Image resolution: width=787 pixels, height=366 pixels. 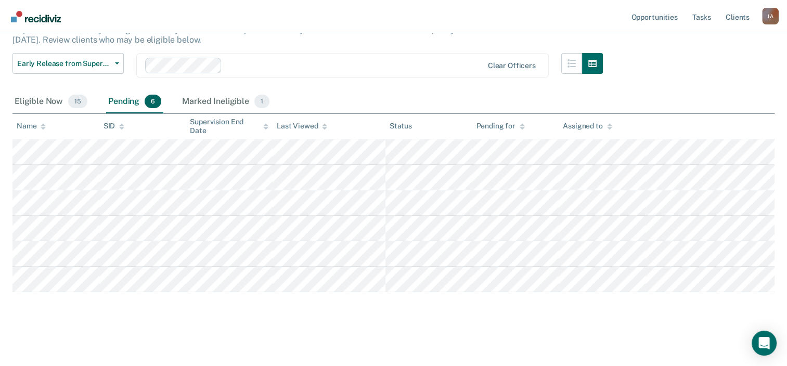 I want to click on div: SID, so click(x=114, y=126).